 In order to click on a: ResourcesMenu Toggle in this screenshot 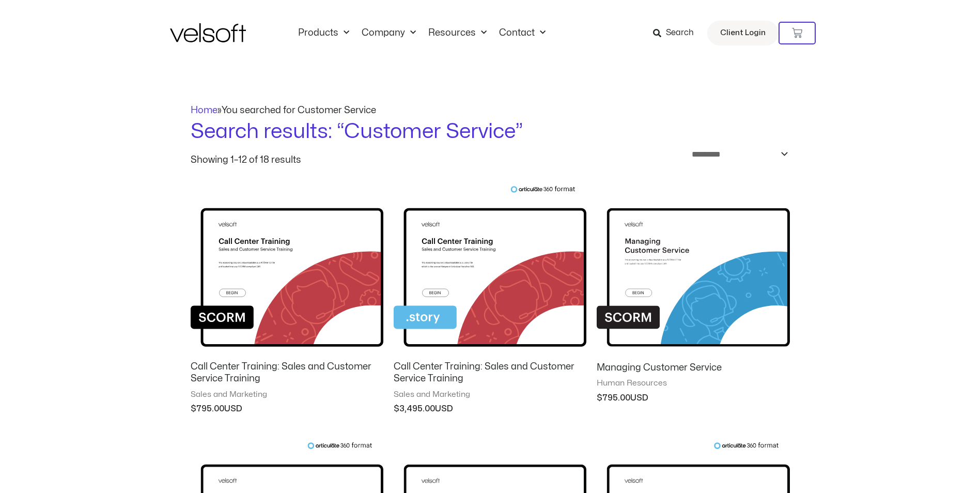, I will do `click(458, 33)`.